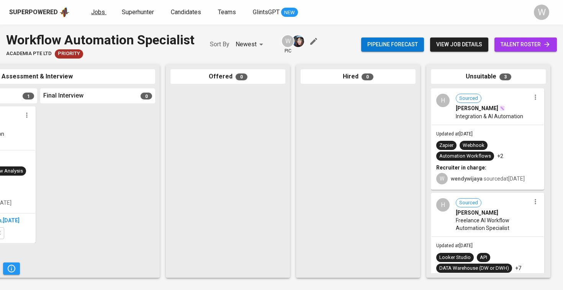 The width and height of the screenshot is (563, 290). Describe the element at coordinates (186, 12) in the screenshot. I see `span: Candidates` at that location.